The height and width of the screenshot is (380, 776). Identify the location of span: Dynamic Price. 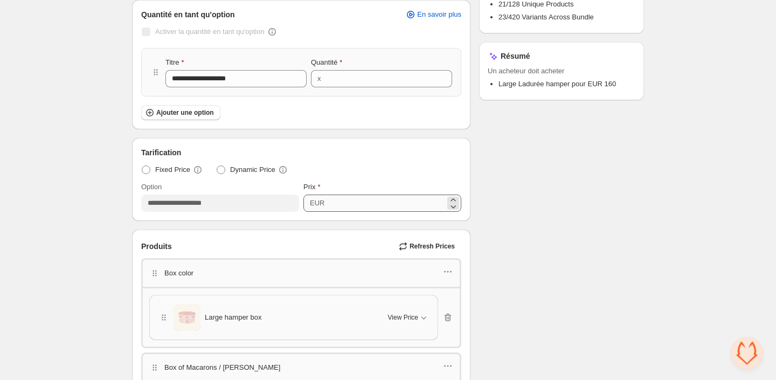
(253, 170).